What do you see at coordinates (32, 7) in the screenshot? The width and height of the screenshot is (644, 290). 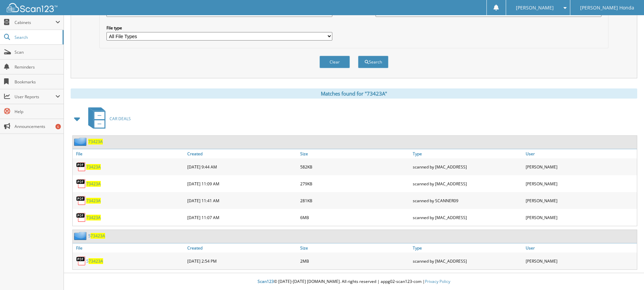 I see `img: scan123-logo-white.svg` at bounding box center [32, 7].